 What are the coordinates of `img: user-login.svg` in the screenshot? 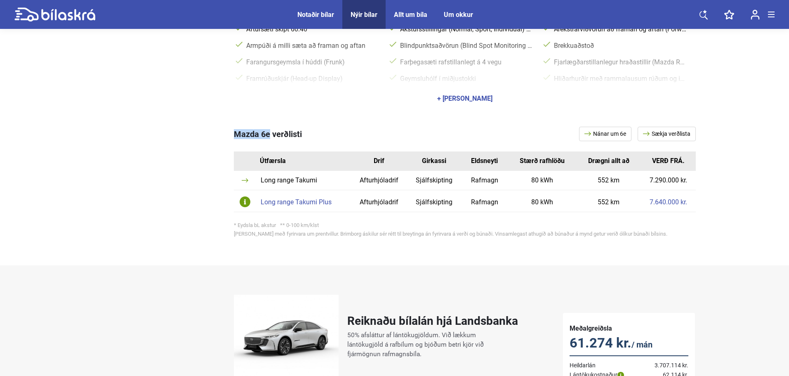 It's located at (755, 14).